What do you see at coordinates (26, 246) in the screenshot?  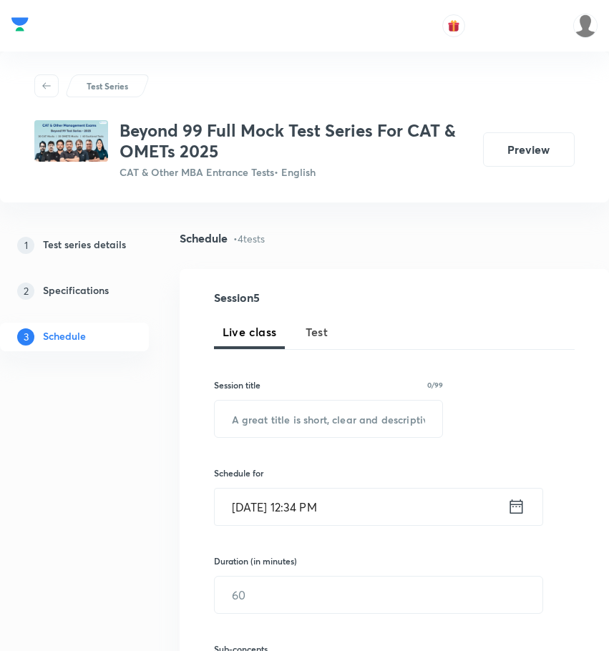 I see `p: 1` at bounding box center [26, 246].